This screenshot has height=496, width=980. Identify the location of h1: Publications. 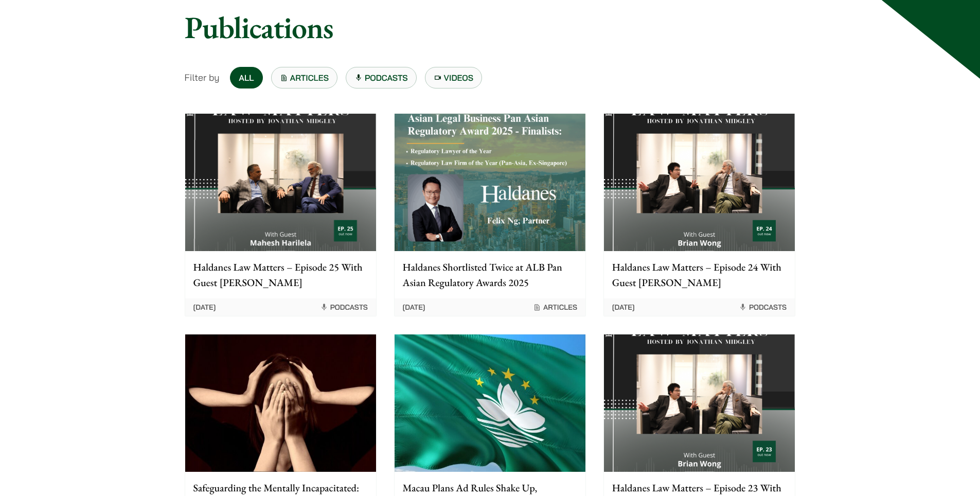
(490, 27).